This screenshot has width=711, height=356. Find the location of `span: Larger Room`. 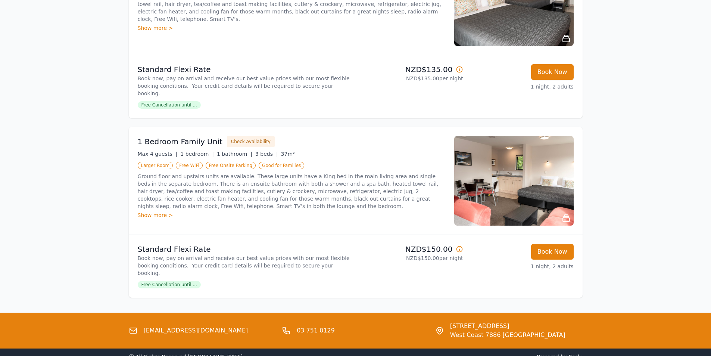

span: Larger Room is located at coordinates (155, 165).